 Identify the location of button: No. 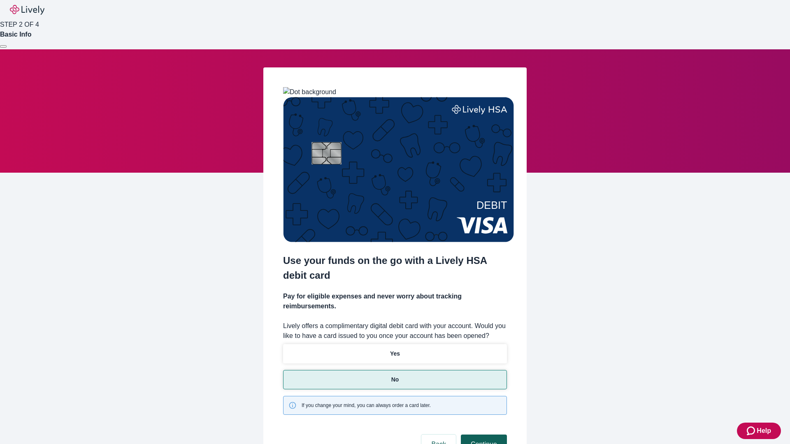
(395, 380).